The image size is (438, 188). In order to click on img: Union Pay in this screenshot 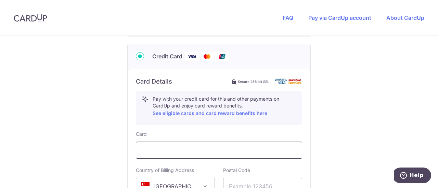, I will do `click(222, 56)`.